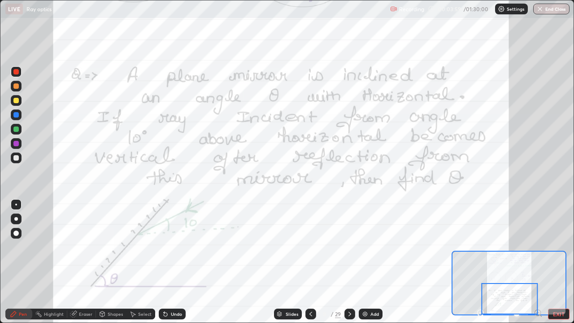 The width and height of the screenshot is (574, 323). I want to click on div: 8, so click(324, 314).